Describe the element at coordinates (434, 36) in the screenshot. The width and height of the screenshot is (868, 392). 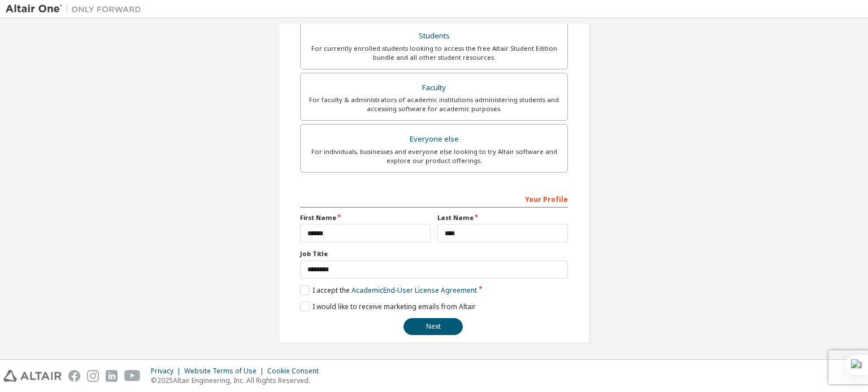
I see `div: Students` at that location.